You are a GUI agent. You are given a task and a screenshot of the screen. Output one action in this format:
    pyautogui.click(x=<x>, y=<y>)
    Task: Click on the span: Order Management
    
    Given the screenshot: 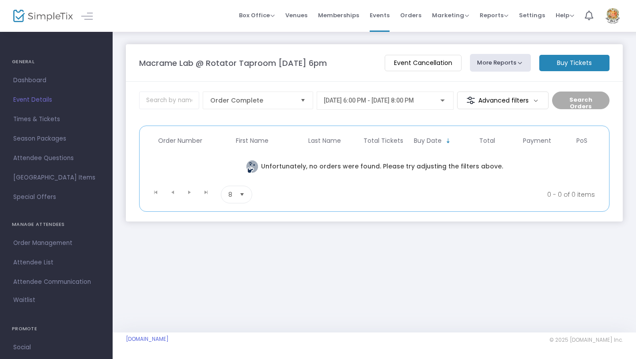 What is the action you would take?
    pyautogui.click(x=56, y=243)
    